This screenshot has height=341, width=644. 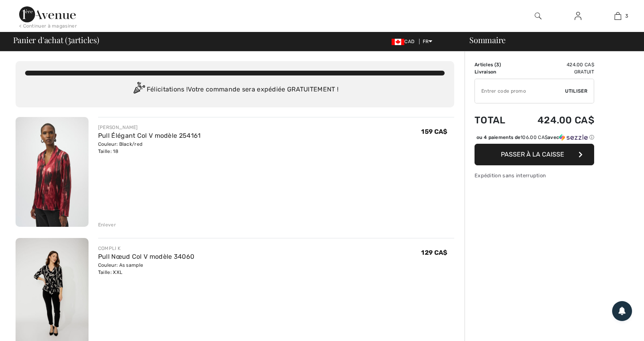 What do you see at coordinates (535, 138) in the screenshot?
I see `div: ou 4 paiements de avec` at bounding box center [535, 138].